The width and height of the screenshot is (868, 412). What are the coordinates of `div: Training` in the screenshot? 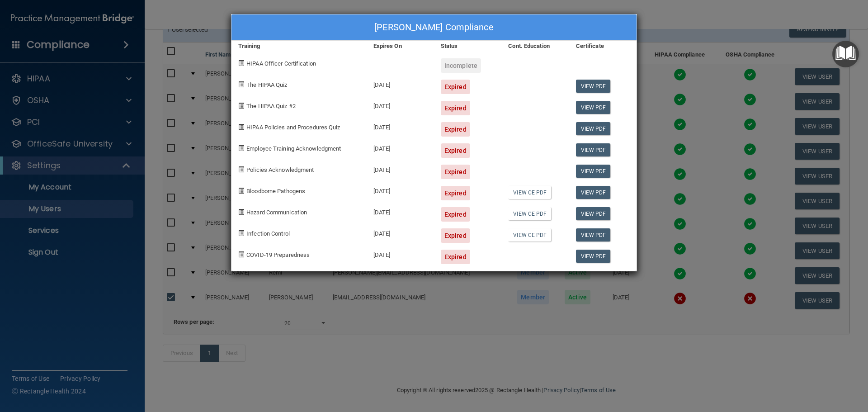 It's located at (299, 46).